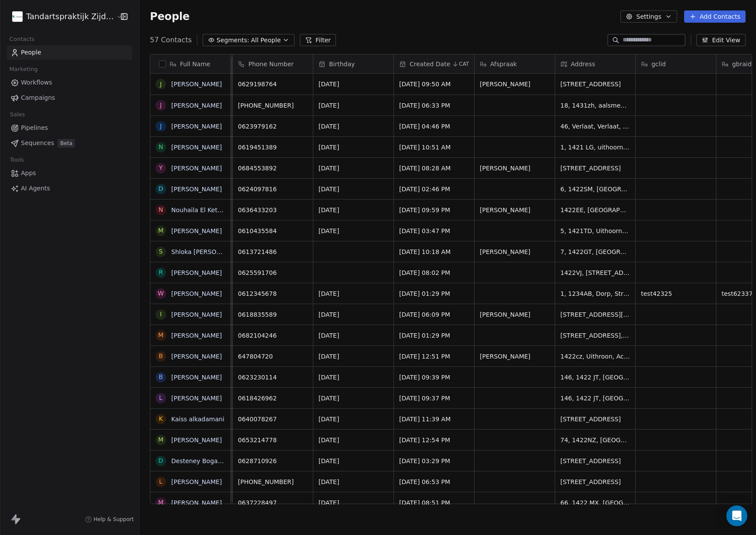 This screenshot has height=535, width=756. I want to click on div: I, so click(160, 314).